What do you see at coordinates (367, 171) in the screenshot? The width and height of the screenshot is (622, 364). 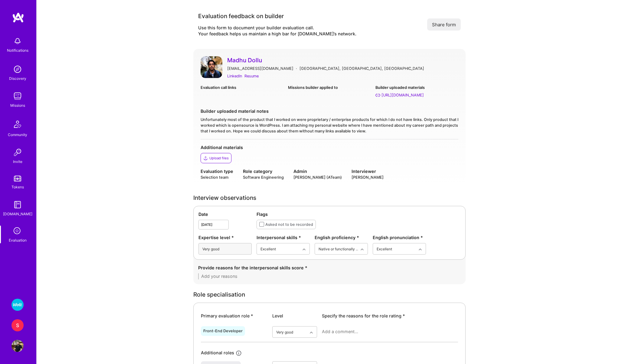 I see `div: Interviewer` at bounding box center [367, 171].